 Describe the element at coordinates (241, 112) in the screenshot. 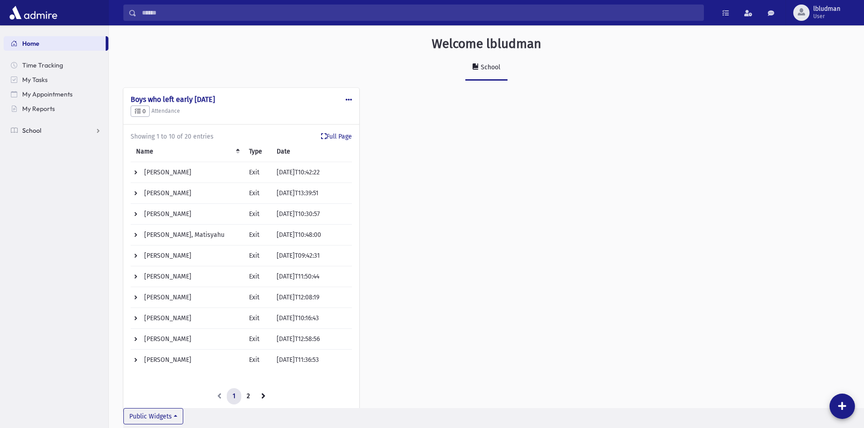

I see `h5: Attendance` at that location.